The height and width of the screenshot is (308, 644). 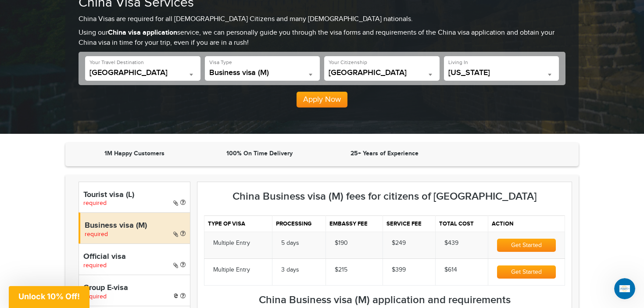 I want to click on strong: China visa application, so click(x=142, y=33).